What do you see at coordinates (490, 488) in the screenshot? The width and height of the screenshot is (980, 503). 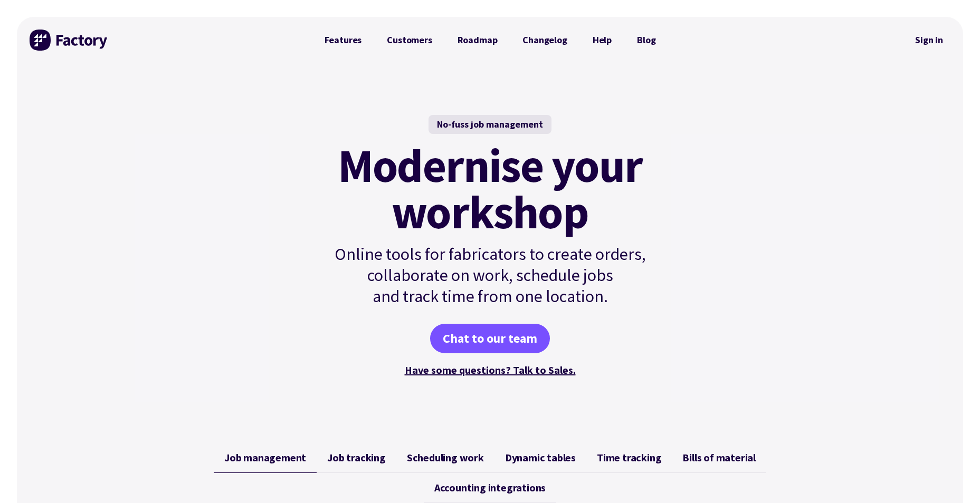 I see `span: Accounting integrations` at bounding box center [490, 488].